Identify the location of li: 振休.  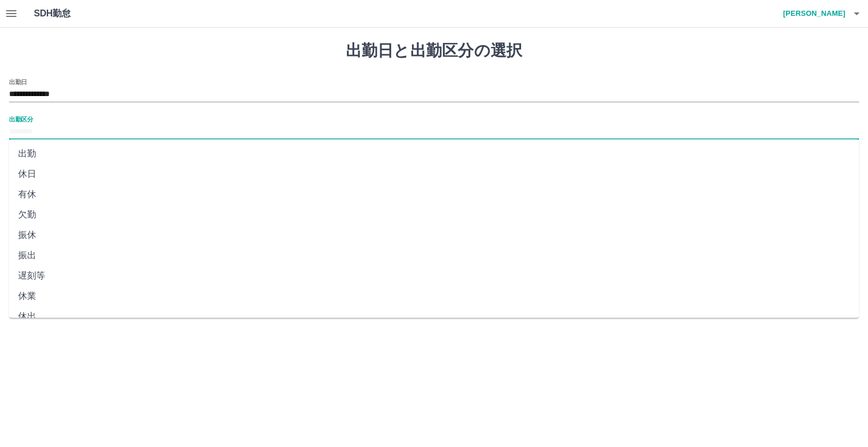
(434, 235).